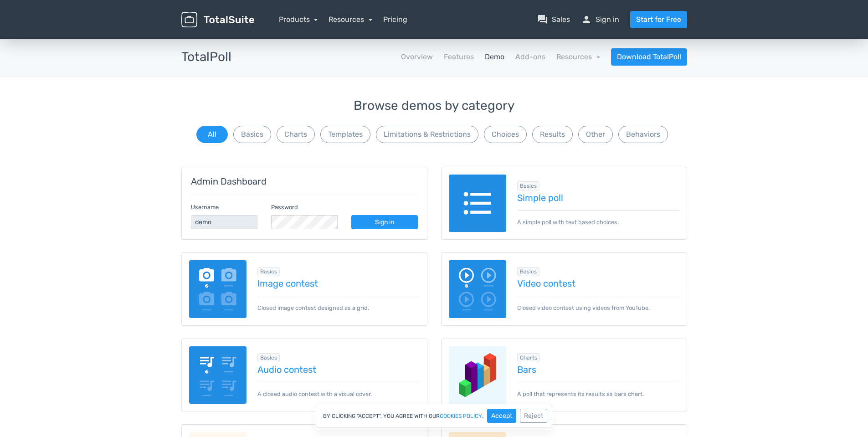 The height and width of the screenshot is (437, 868). I want to click on button: Limitations & Restrictions, so click(427, 134).